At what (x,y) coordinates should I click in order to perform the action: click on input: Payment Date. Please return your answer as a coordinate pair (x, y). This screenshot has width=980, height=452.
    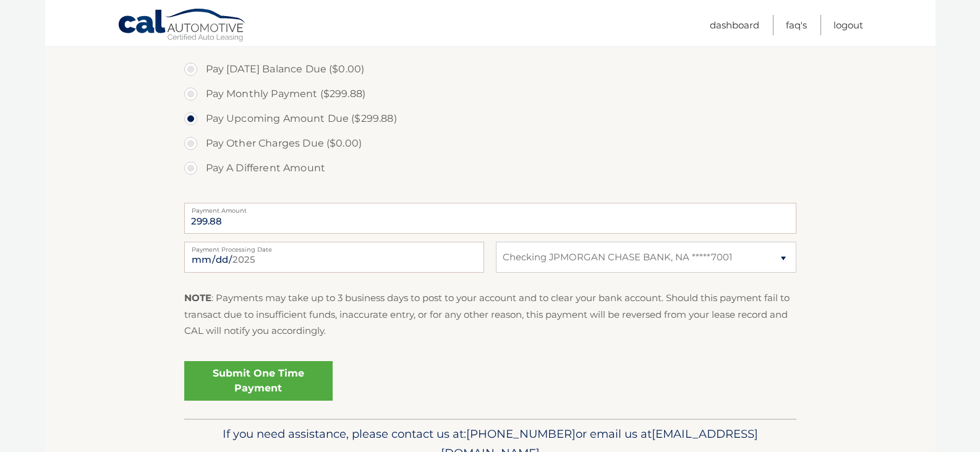
    Looking at the image, I should click on (334, 257).